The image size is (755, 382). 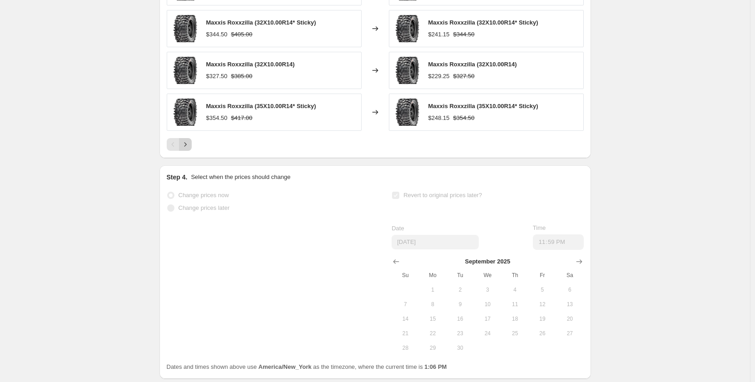 What do you see at coordinates (542, 319) in the screenshot?
I see `span: 19` at bounding box center [542, 319].